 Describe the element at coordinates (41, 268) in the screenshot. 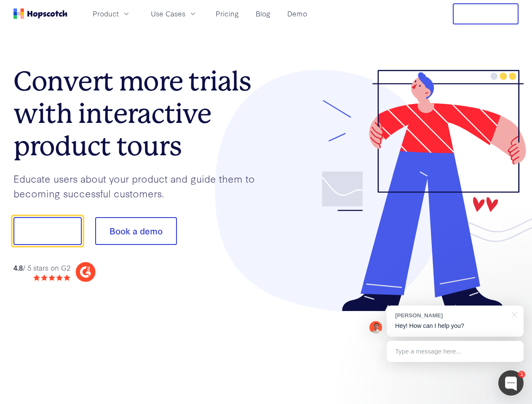

I see `div: / 5 stars on G2` at that location.